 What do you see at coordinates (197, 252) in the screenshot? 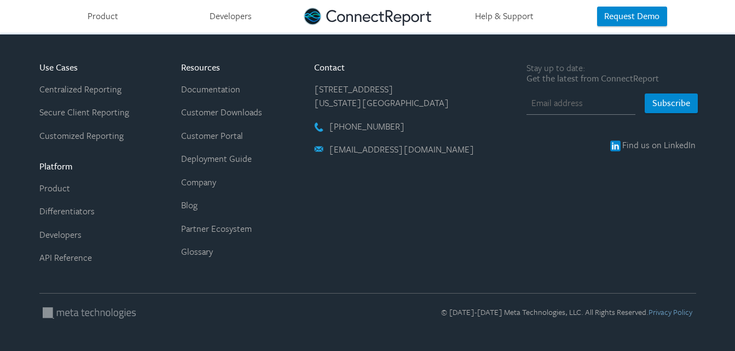
I see `a: Glossary` at bounding box center [197, 252].